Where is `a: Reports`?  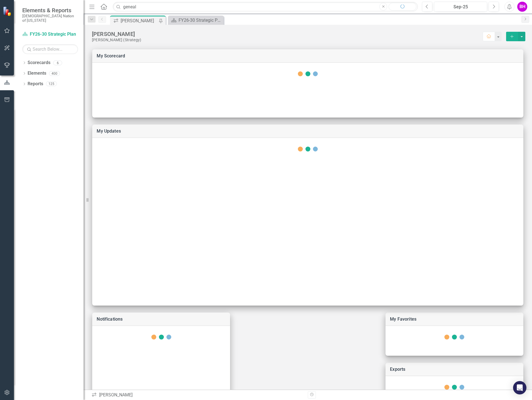
a: Reports is located at coordinates (36, 84).